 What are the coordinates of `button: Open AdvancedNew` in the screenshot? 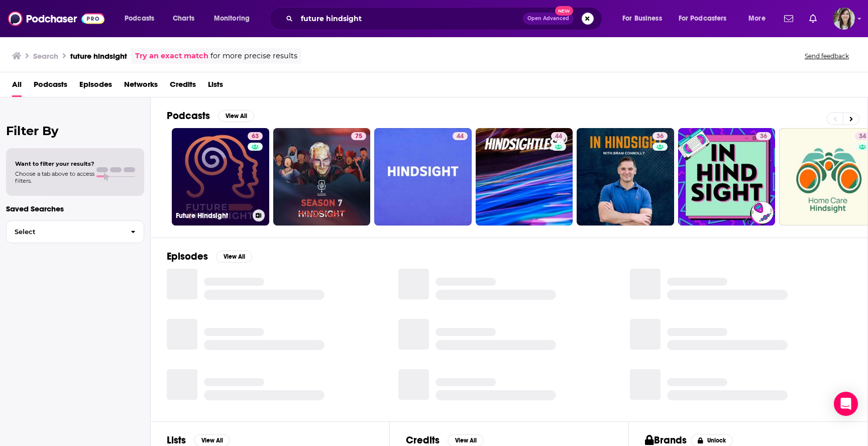 It's located at (548, 19).